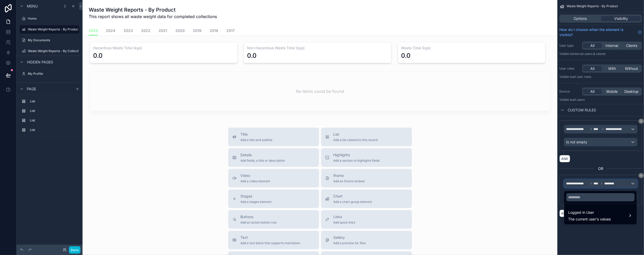 This screenshot has height=255, width=644. I want to click on span: 2017, so click(231, 31).